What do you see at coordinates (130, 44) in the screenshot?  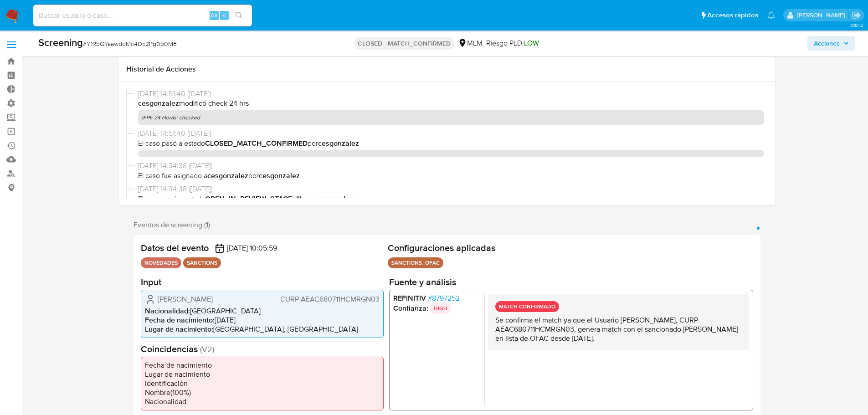 I see `span: # Y1RbQYaawdoMc4Dc2Pg0p0ME` at bounding box center [130, 44].